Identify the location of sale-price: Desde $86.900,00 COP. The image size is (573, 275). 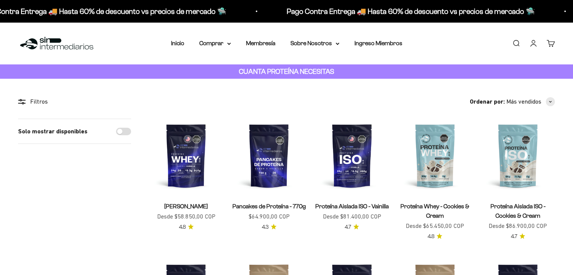
(517, 226).